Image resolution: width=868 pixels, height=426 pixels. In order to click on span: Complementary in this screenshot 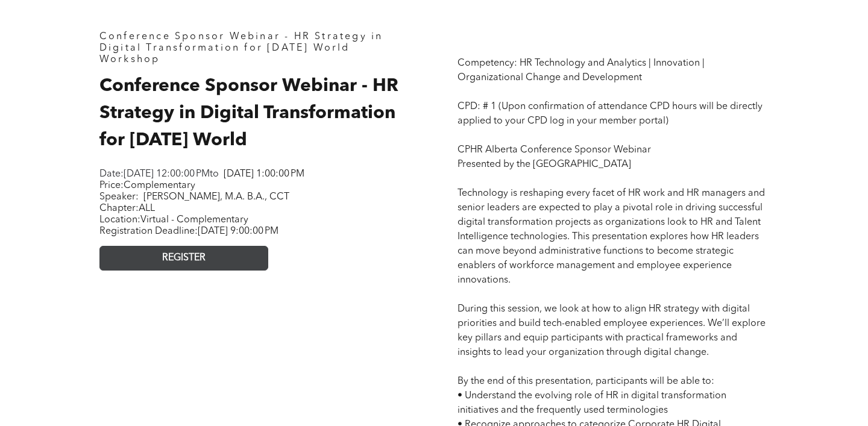, I will do `click(159, 186)`.